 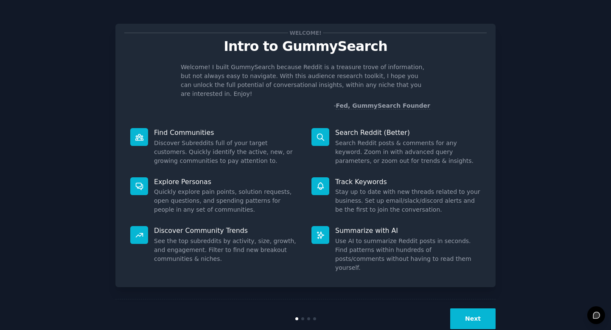 I want to click on p: Search Reddit (Better), so click(x=408, y=132).